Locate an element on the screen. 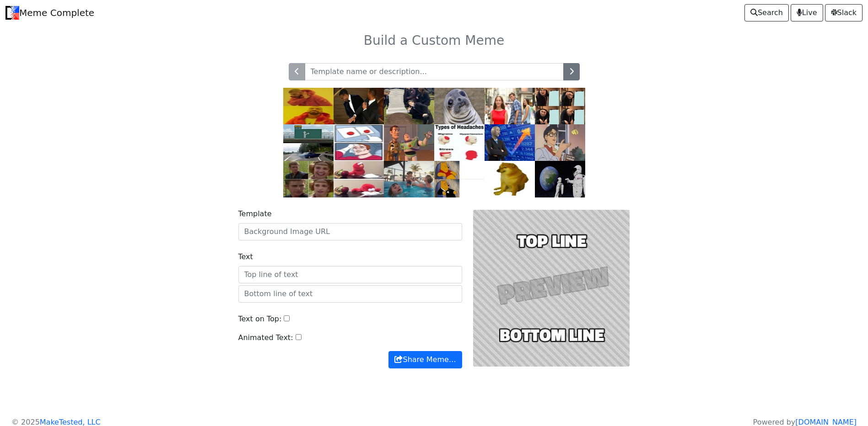 The height and width of the screenshot is (426, 868). img: pooh.jpg is located at coordinates (459, 179).